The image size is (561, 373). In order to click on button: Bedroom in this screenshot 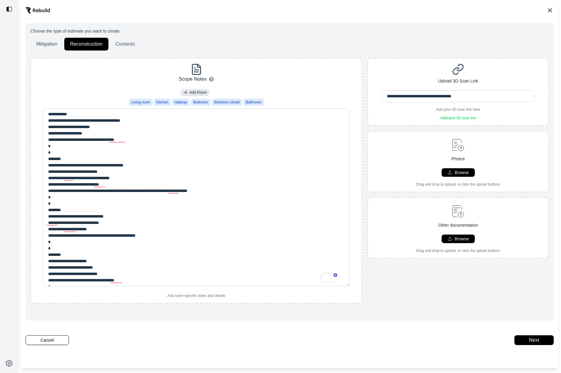, I will do `click(201, 102)`.